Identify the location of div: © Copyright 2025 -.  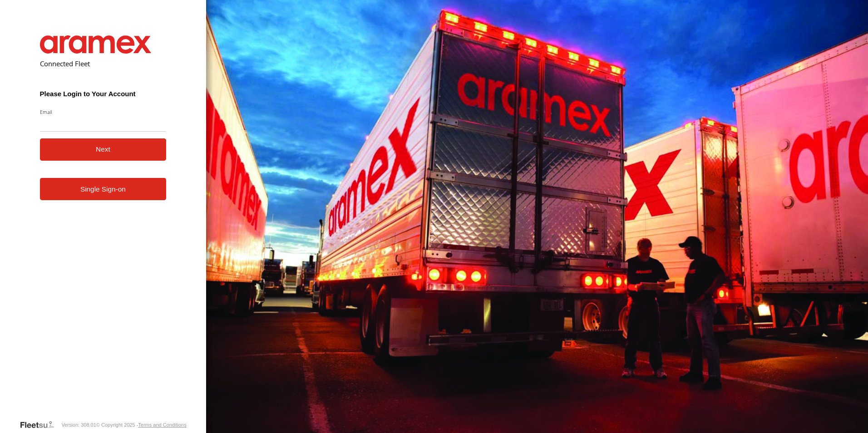
(141, 425).